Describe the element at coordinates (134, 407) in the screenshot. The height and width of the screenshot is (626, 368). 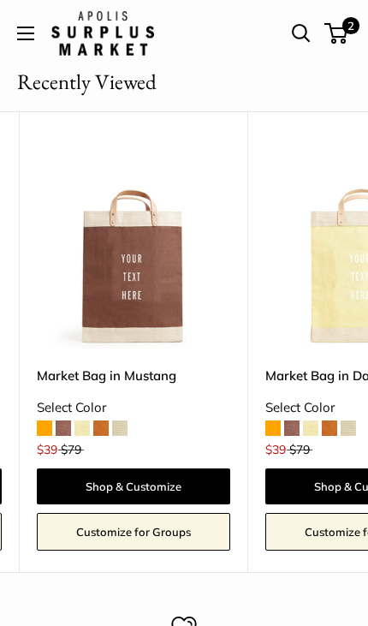
I see `div: Select Color` at that location.